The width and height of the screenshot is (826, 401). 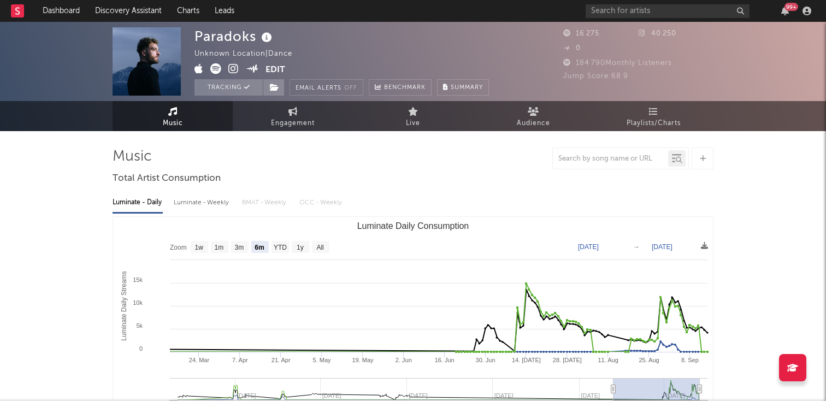 What do you see at coordinates (178, 248) in the screenshot?
I see `text: Zoom` at bounding box center [178, 248].